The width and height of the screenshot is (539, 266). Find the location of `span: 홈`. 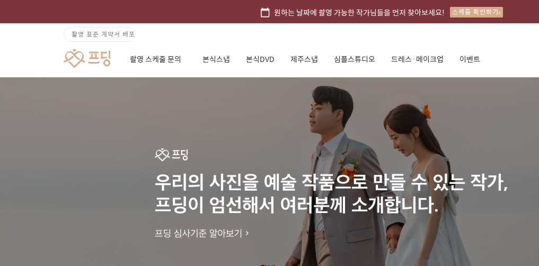

span: 홈 is located at coordinates (37, 211).